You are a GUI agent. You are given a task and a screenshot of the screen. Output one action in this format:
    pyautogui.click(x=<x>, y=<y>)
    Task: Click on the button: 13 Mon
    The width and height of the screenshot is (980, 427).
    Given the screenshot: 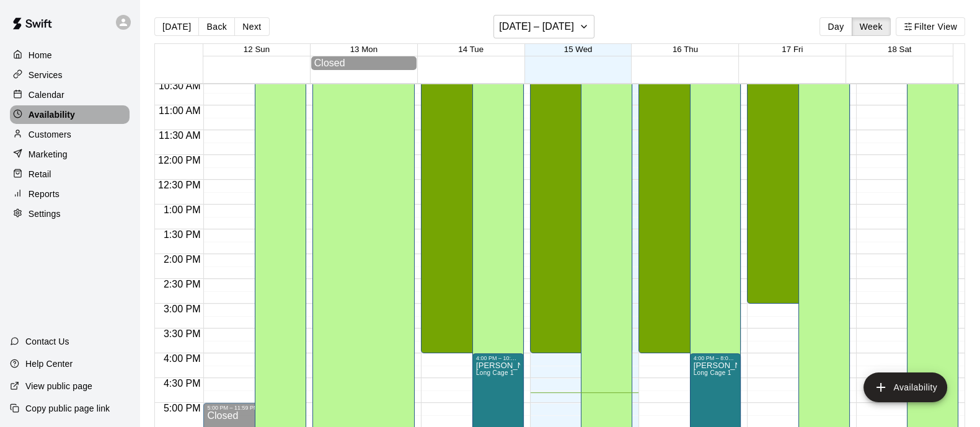 What is the action you would take?
    pyautogui.click(x=364, y=49)
    